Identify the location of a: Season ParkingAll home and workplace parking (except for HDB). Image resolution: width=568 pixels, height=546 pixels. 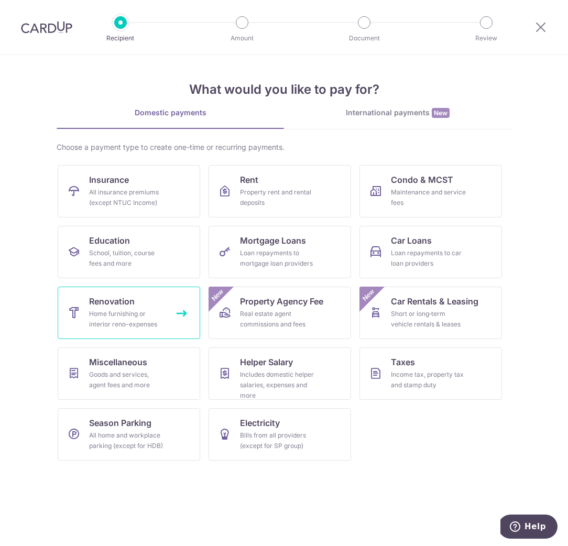
(129, 434).